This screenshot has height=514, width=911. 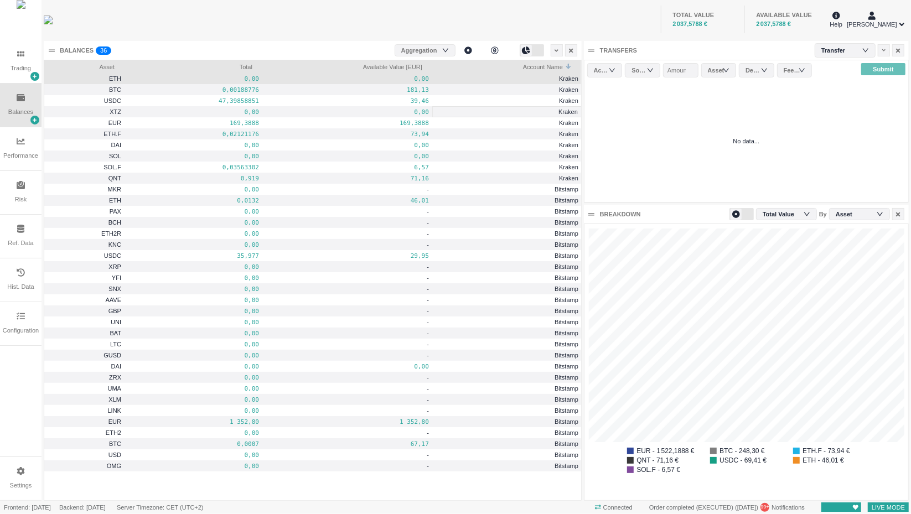 I want to click on span: XTZ, so click(x=115, y=112).